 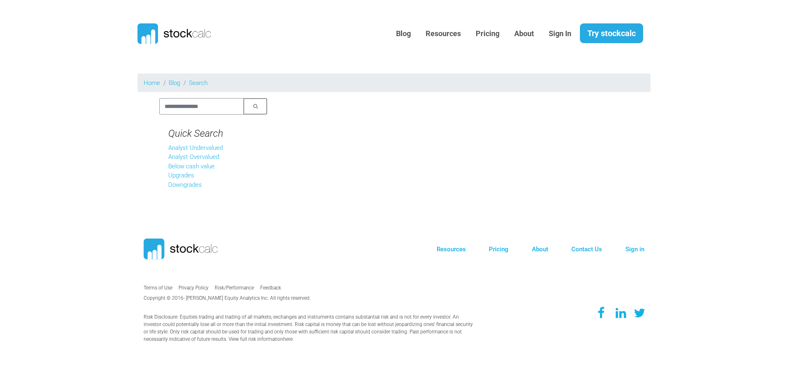 What do you see at coordinates (234, 288) in the screenshot?
I see `a: Risk/Performance` at bounding box center [234, 288].